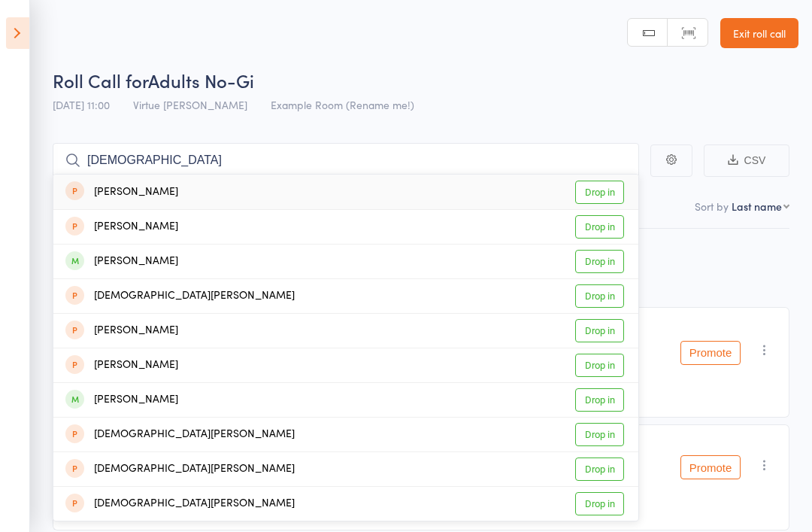 The height and width of the screenshot is (532, 812). Describe the element at coordinates (346, 161) in the screenshot. I see `input: Search by name` at that location.